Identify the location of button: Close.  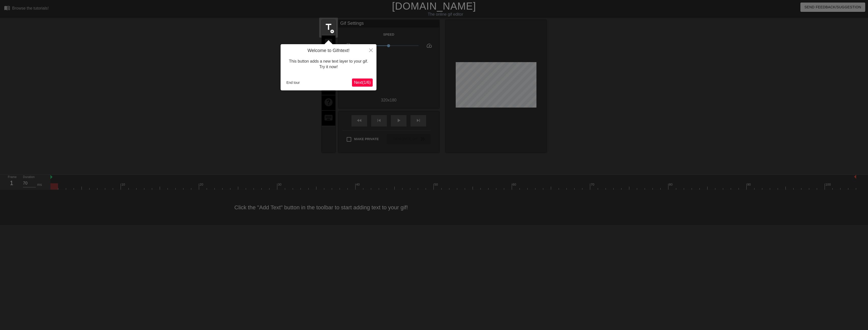
(371, 50).